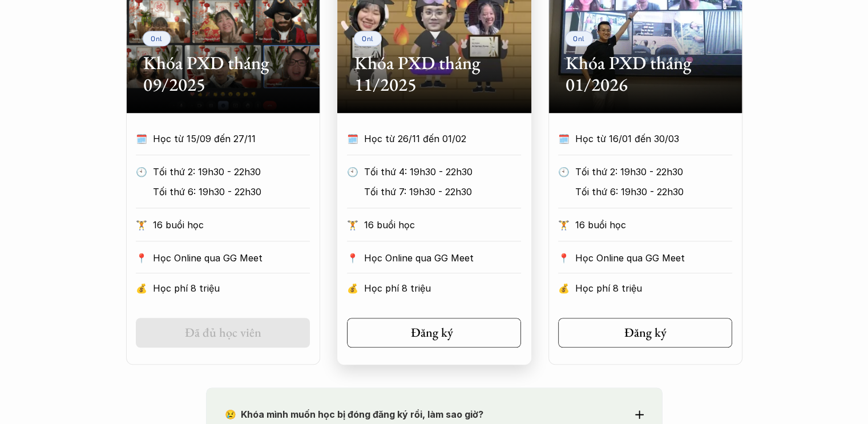  I want to click on p: Học từ 16/01 đến 30/03, so click(643, 139).